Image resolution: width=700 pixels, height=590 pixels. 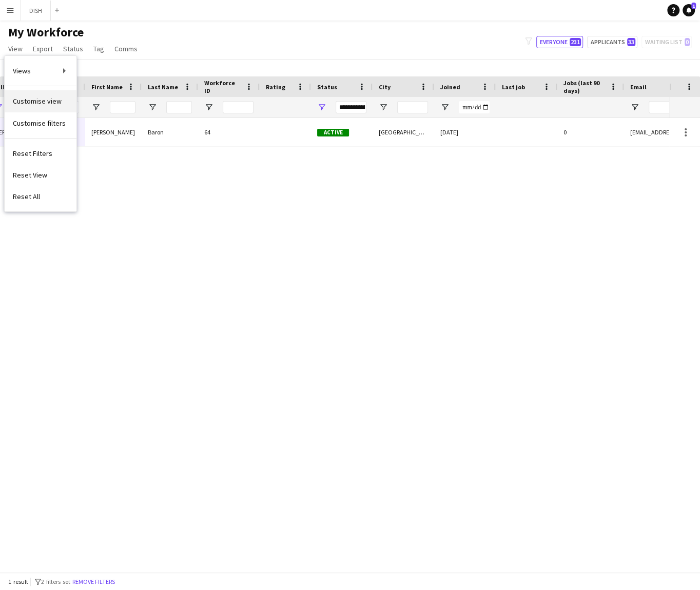 I want to click on span: Tag, so click(x=99, y=48).